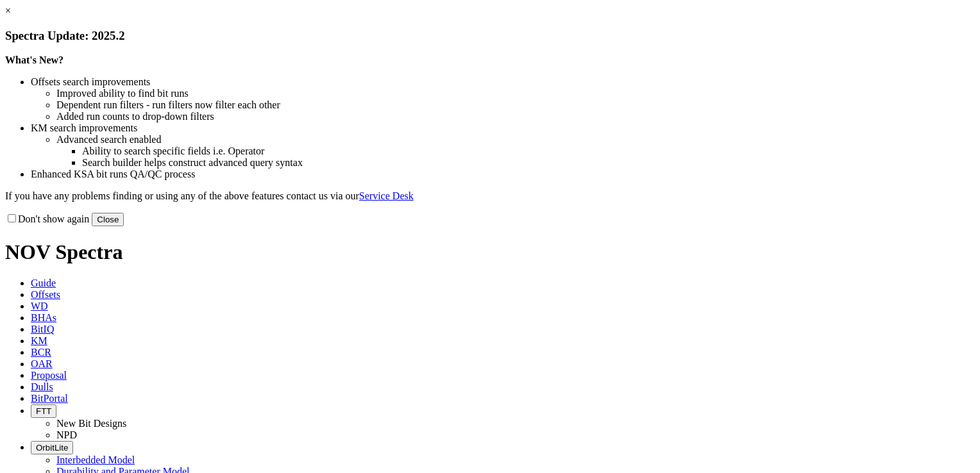 The image size is (980, 473). I want to click on span: Guide, so click(43, 282).